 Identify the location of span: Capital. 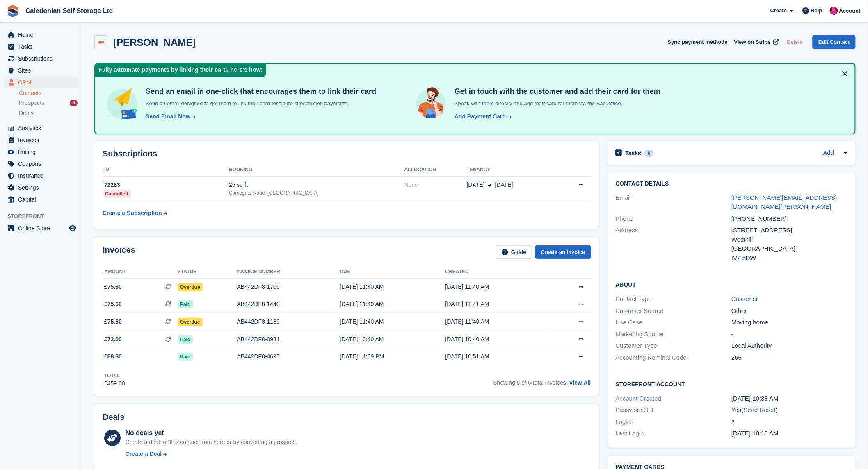
(43, 200).